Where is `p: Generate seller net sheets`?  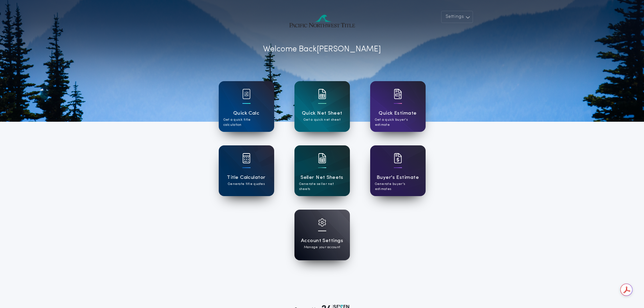 p: Generate seller net sheets is located at coordinates (322, 187).